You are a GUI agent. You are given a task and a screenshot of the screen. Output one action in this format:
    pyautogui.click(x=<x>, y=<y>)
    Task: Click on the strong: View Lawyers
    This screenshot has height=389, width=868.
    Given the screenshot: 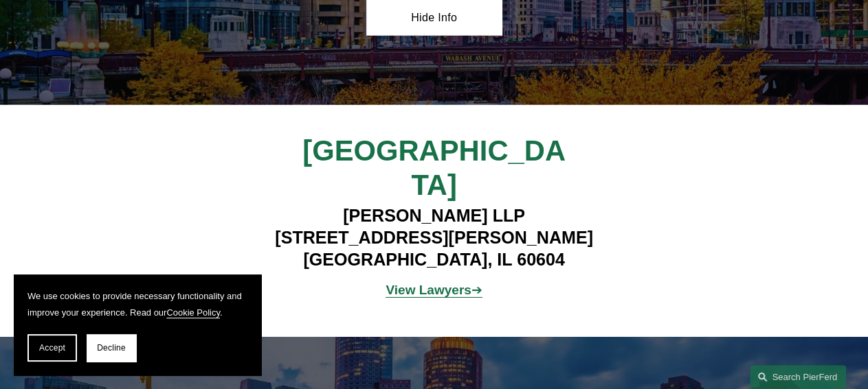 What is the action you would take?
    pyautogui.click(x=428, y=289)
    